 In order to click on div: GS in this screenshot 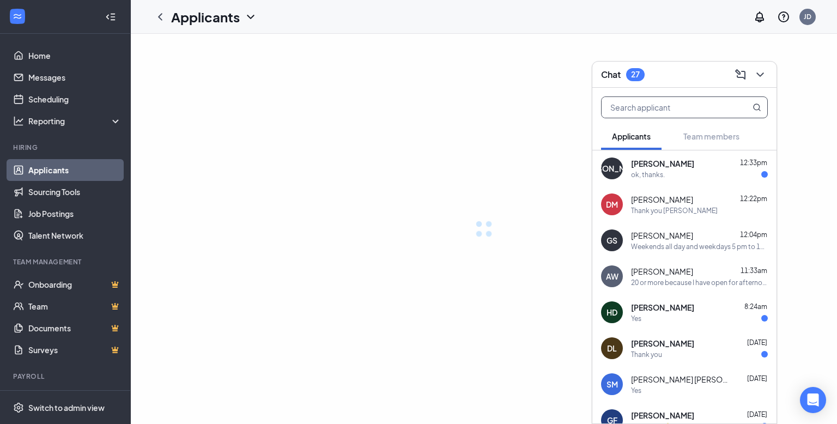, I will do `click(612, 240)`.